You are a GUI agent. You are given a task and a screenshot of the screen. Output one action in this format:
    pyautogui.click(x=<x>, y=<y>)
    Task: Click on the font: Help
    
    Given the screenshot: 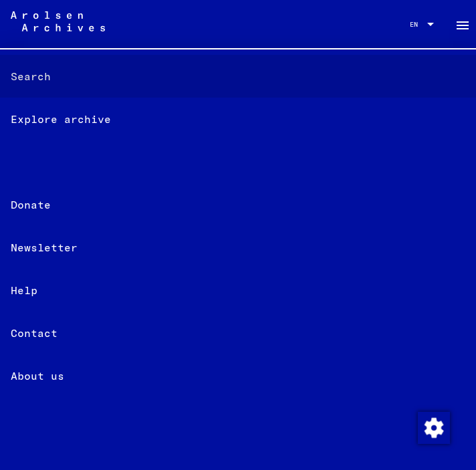 What is the action you would take?
    pyautogui.click(x=24, y=290)
    